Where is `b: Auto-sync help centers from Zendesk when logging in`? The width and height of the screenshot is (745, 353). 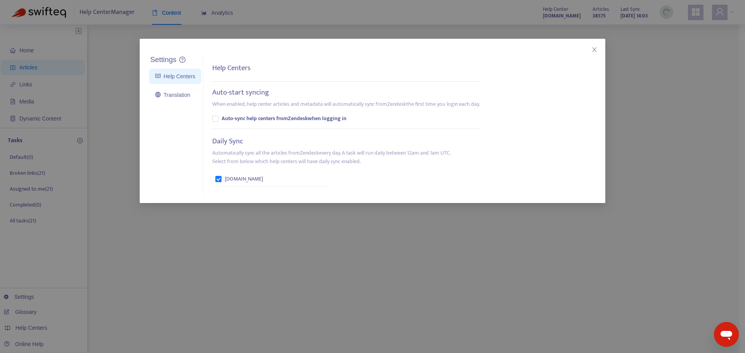
b: Auto-sync help centers from Zendesk when logging in is located at coordinates (284, 119).